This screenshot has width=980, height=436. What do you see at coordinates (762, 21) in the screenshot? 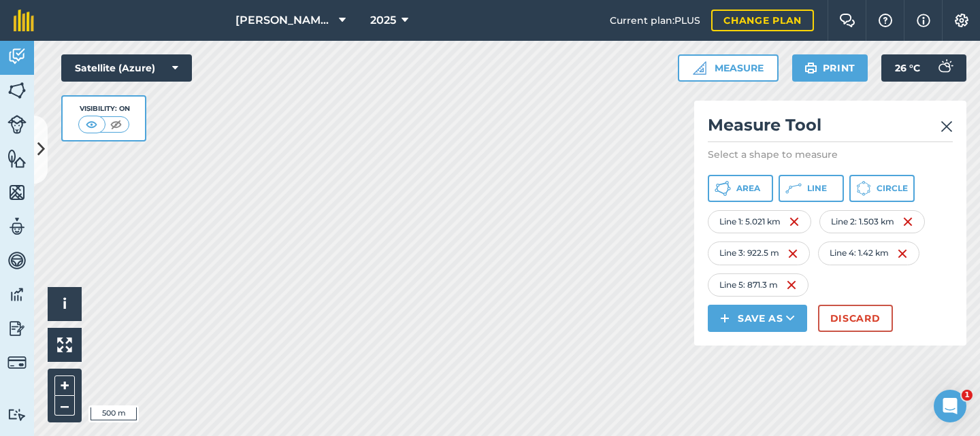
I see `a: Change plan` at bounding box center [762, 21].